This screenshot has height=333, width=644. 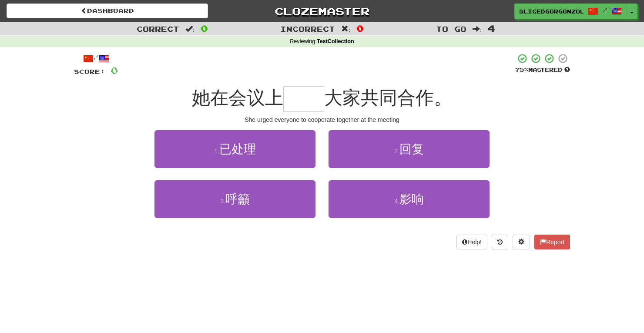 I want to click on button: 1.已处理, so click(x=235, y=149).